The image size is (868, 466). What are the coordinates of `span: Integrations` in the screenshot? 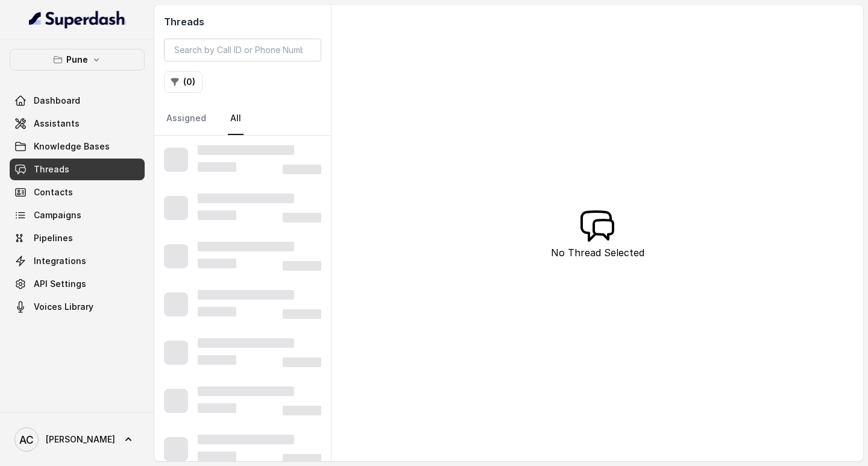 It's located at (60, 261).